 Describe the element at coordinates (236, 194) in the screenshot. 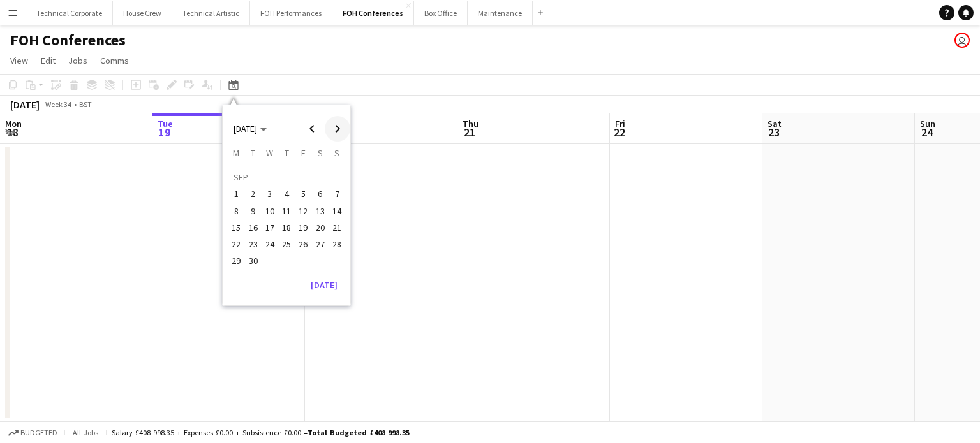

I see `button: 01-09-2025` at that location.